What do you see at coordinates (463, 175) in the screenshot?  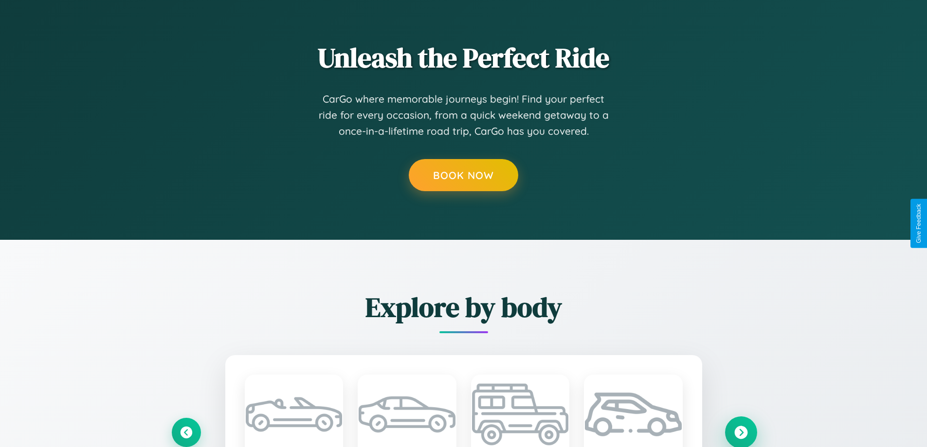 I see `button: Book Now` at bounding box center [463, 175].